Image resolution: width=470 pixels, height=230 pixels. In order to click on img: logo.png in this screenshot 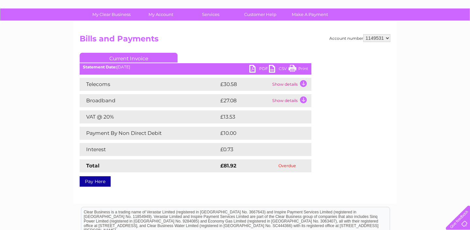, I will do `click(33, 27)`.